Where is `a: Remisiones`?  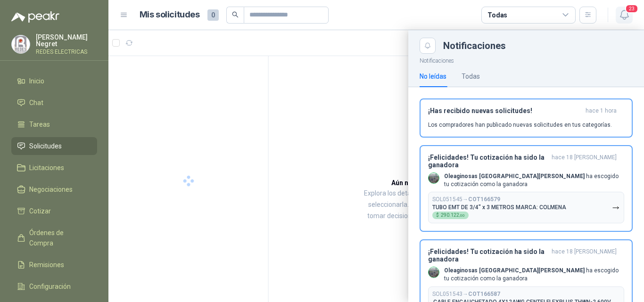
a: Remisiones is located at coordinates (54, 265).